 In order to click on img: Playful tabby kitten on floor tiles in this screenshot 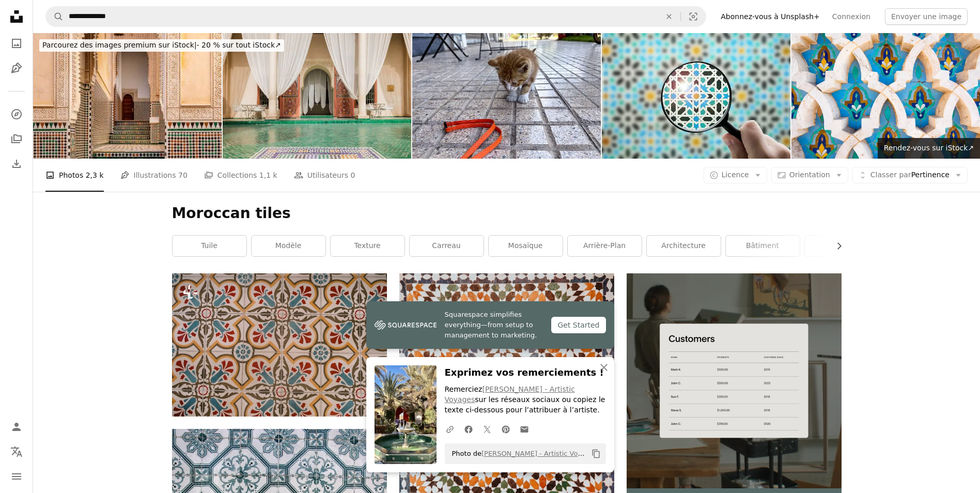, I will do `click(507, 96)`.